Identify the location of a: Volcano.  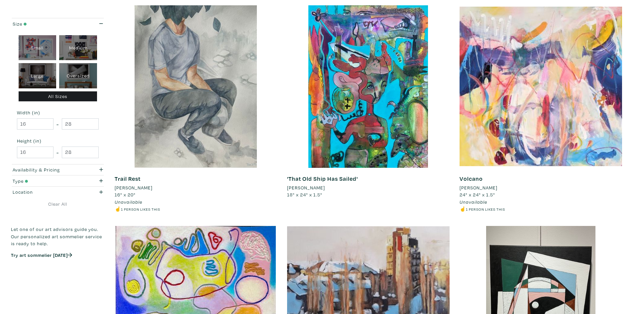
(471, 178).